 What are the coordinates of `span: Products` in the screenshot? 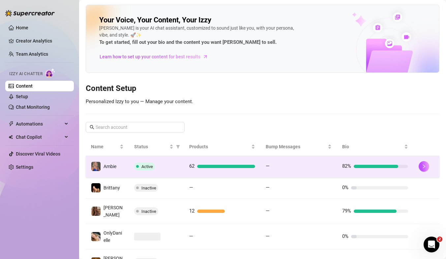 It's located at (220, 147).